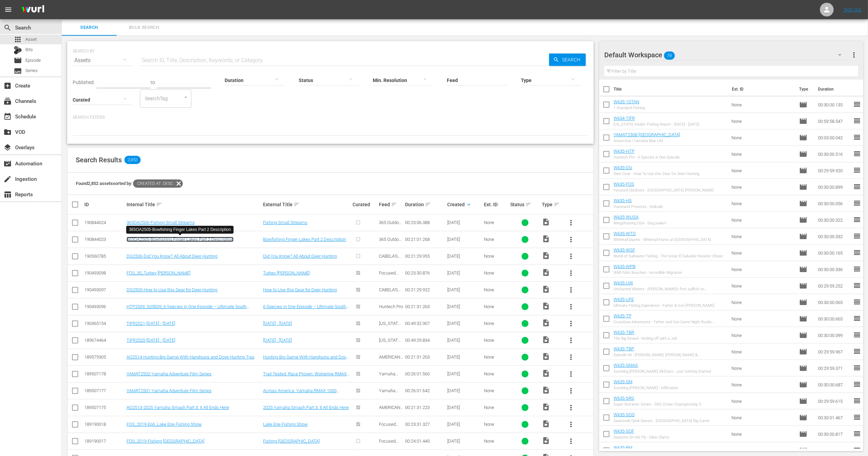 Image resolution: width=868 pixels, height=456 pixels. I want to click on span: Schedule, so click(7, 117).